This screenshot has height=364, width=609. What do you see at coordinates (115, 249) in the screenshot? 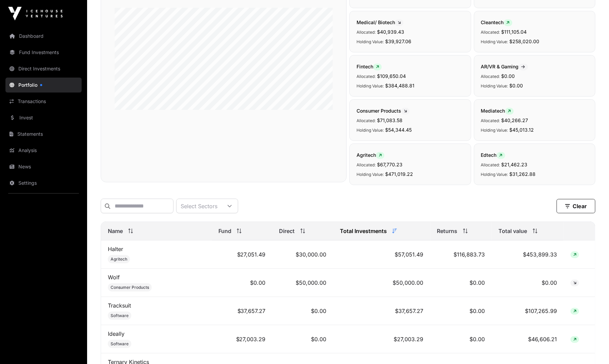
I see `a: Halter` at bounding box center [115, 249].